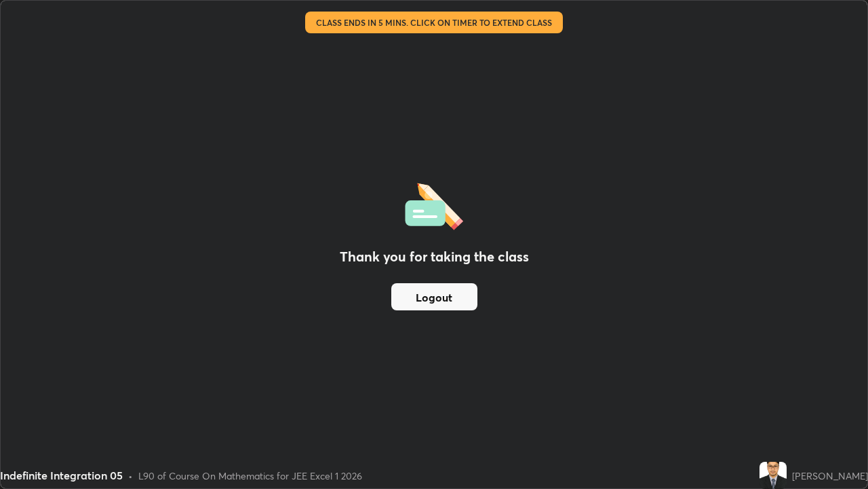  Describe the element at coordinates (434, 257) in the screenshot. I see `h2: Thank you for taking the class` at that location.